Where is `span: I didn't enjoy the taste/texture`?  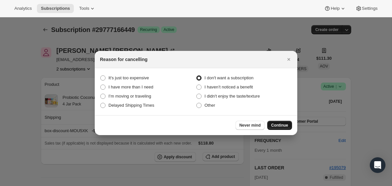
span: I didn't enjoy the taste/texture is located at coordinates (232, 96).